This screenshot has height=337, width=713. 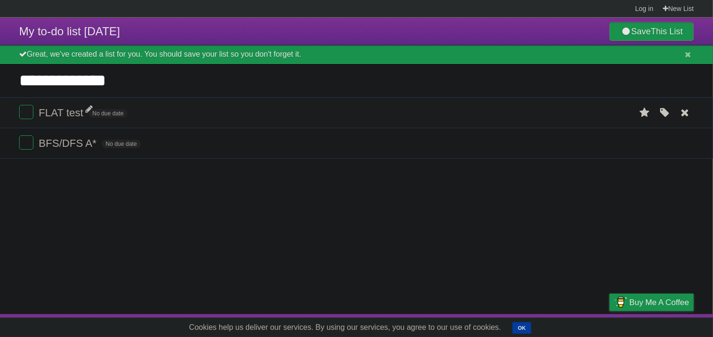 I want to click on img: Buy me a coffee, so click(x=621, y=303).